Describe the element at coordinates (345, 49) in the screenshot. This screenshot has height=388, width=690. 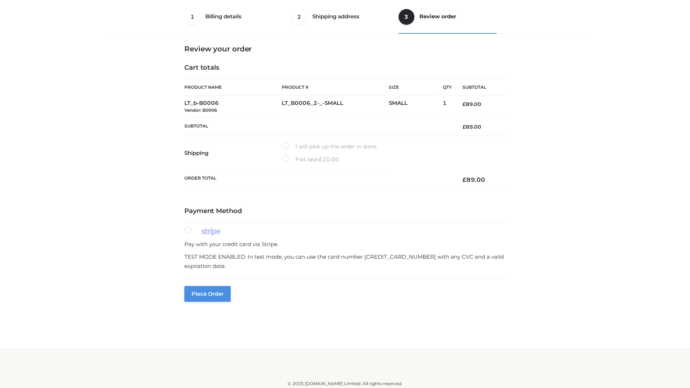
I see `h3: Review your order` at that location.